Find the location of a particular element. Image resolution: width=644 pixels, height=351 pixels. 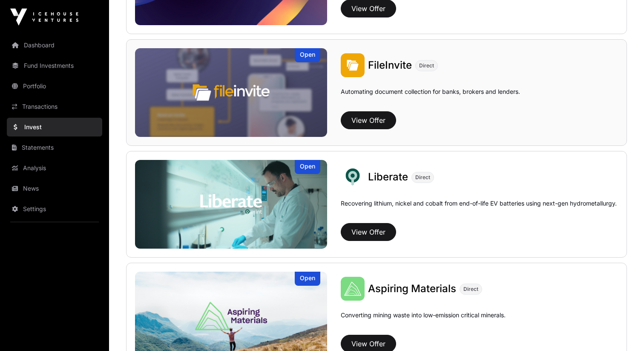

a: Dashboard is located at coordinates (54, 45).